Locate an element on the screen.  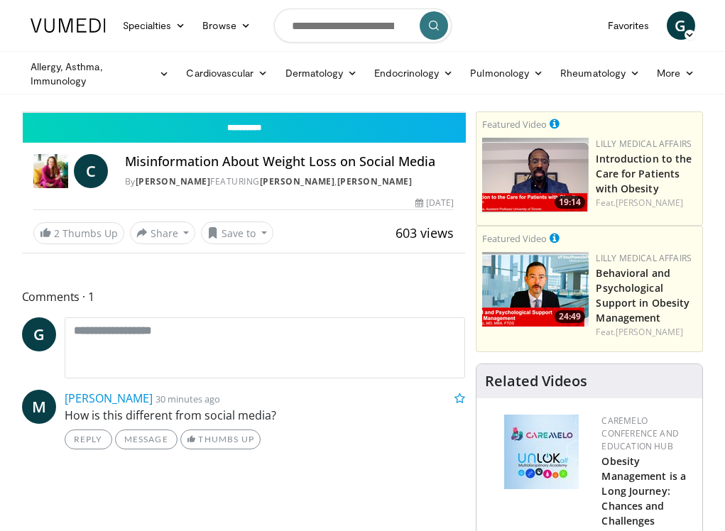
a: Behavioral and Psychological Support in Obesity Management is located at coordinates (642, 295).